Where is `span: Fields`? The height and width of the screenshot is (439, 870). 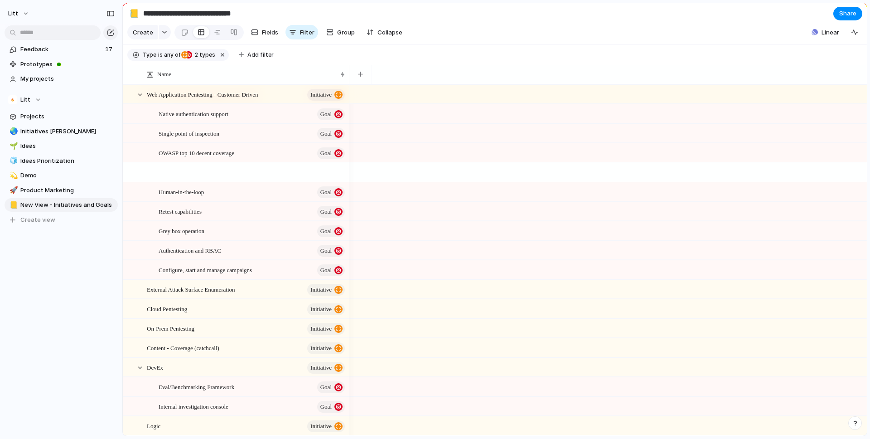 span: Fields is located at coordinates (270, 32).